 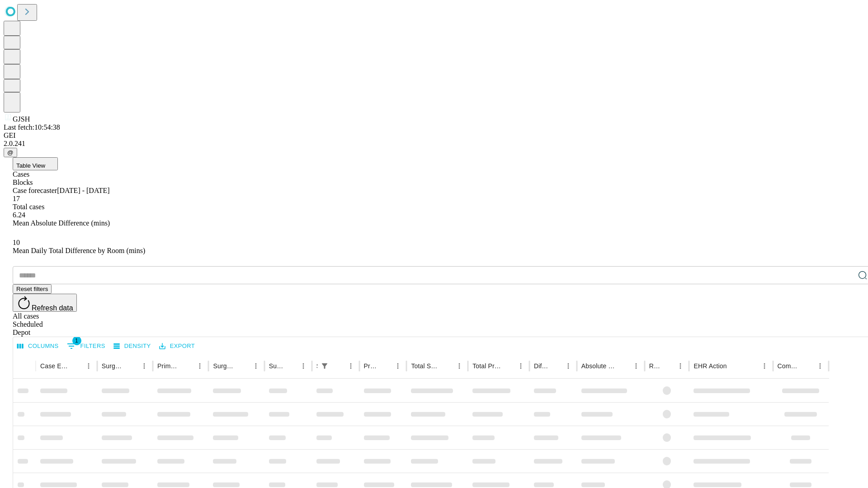 I want to click on div: Absolute Difference, so click(x=598, y=366).